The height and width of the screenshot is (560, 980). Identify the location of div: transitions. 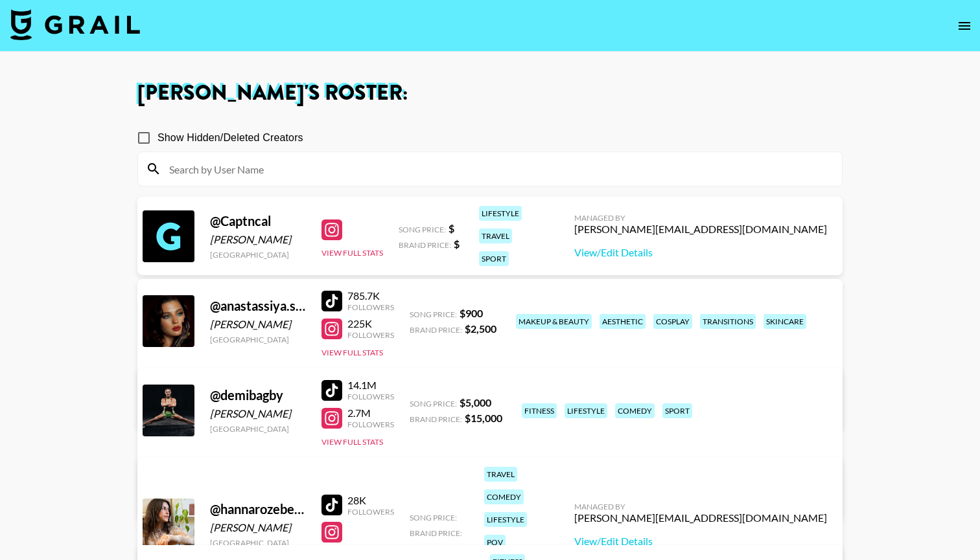
(728, 322).